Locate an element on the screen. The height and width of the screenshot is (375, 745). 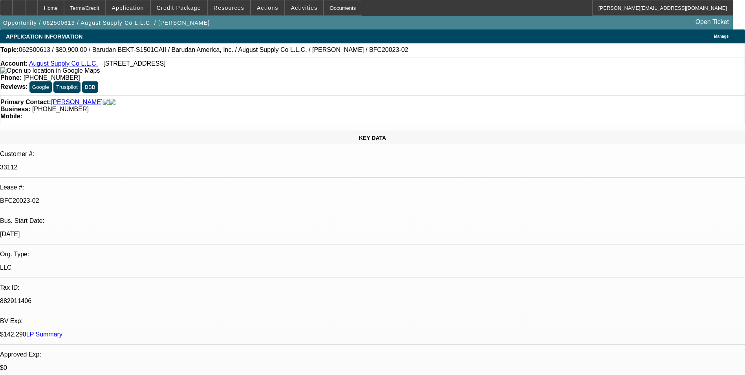
span: Resources is located at coordinates (229, 8).